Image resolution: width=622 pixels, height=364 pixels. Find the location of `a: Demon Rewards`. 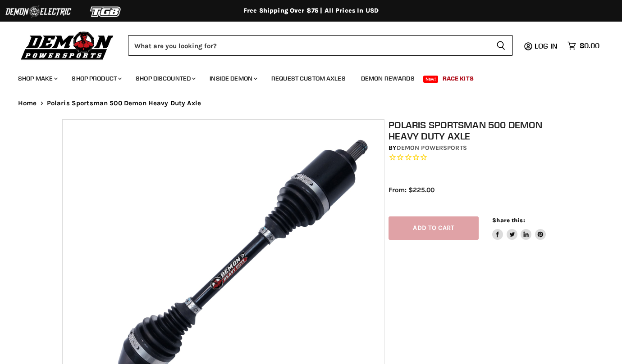

a: Demon Rewards is located at coordinates (388, 78).